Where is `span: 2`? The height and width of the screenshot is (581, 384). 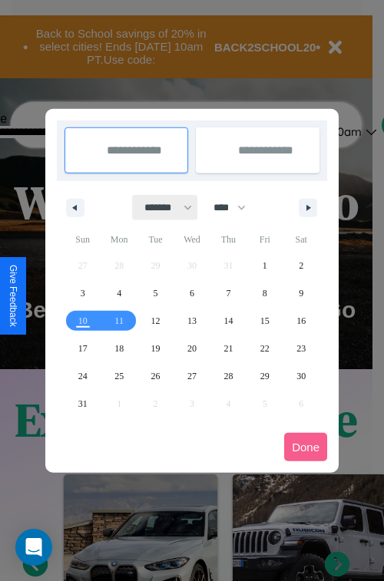
span: 2 is located at coordinates (301, 265).